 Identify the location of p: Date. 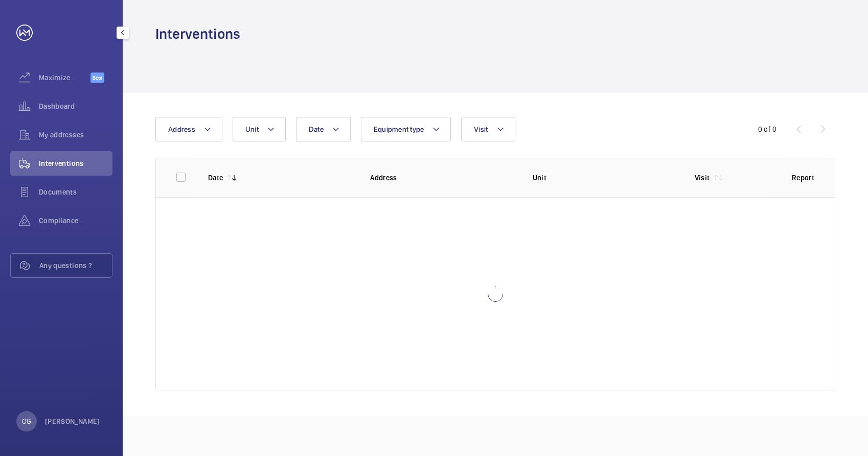
(215, 178).